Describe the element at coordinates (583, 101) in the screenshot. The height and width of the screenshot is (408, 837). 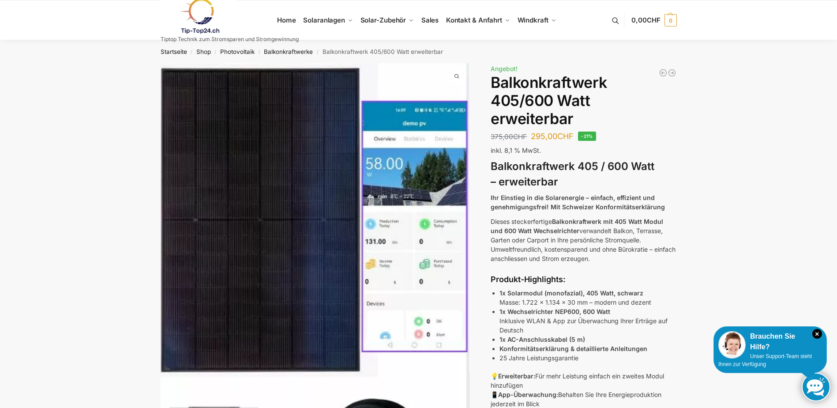
I see `h1: Balkonkraftwerk 405/600 Watt erweiterbar` at that location.